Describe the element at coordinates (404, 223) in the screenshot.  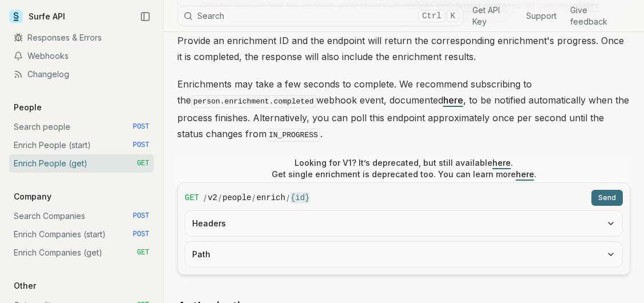
I see `button: Headers` at that location.